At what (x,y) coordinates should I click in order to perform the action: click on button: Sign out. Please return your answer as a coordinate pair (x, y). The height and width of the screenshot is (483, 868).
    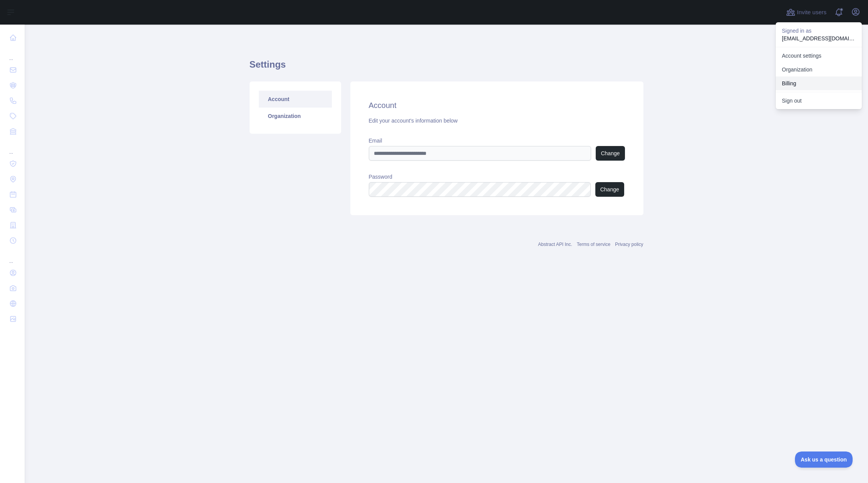
    Looking at the image, I should click on (819, 100).